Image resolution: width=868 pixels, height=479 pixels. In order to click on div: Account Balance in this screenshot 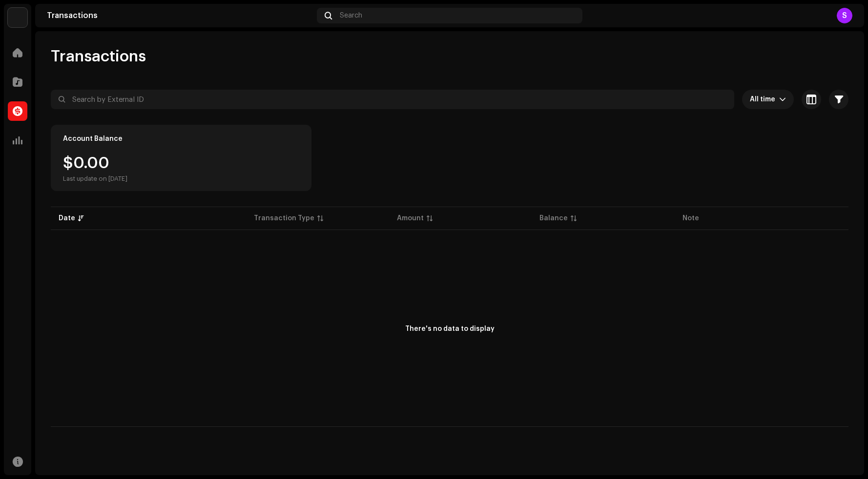, I will do `click(93, 139)`.